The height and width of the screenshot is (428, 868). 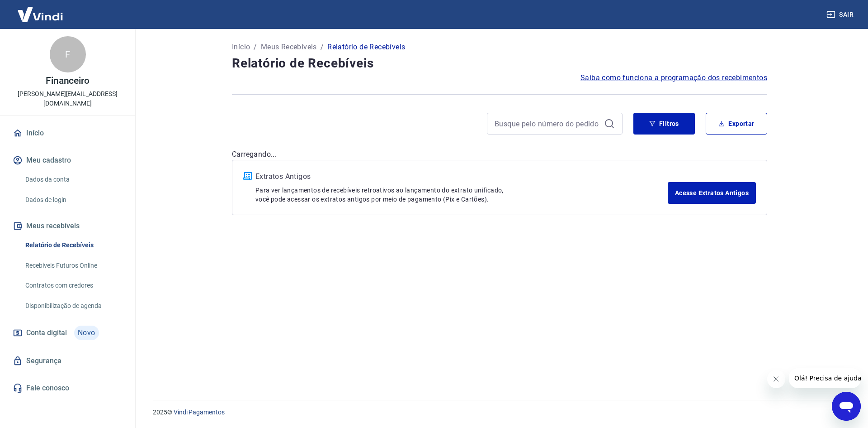 What do you see at coordinates (68, 160) in the screenshot?
I see `button: Meu cadastro` at bounding box center [68, 160].